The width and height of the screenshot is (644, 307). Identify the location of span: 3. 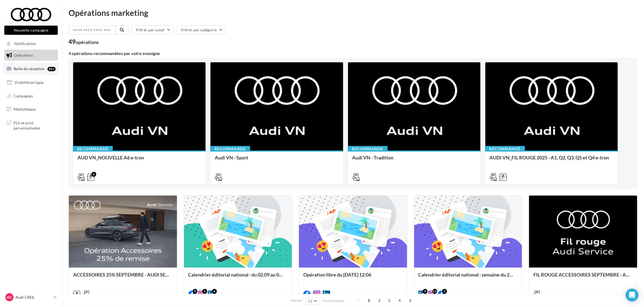
(389, 301).